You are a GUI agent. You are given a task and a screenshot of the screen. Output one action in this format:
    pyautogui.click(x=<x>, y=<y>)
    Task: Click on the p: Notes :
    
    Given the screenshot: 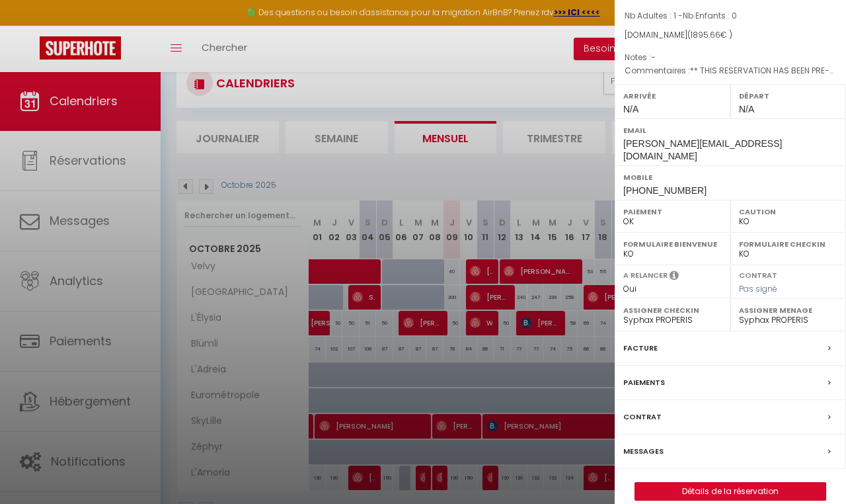 What is the action you would take?
    pyautogui.click(x=730, y=58)
    